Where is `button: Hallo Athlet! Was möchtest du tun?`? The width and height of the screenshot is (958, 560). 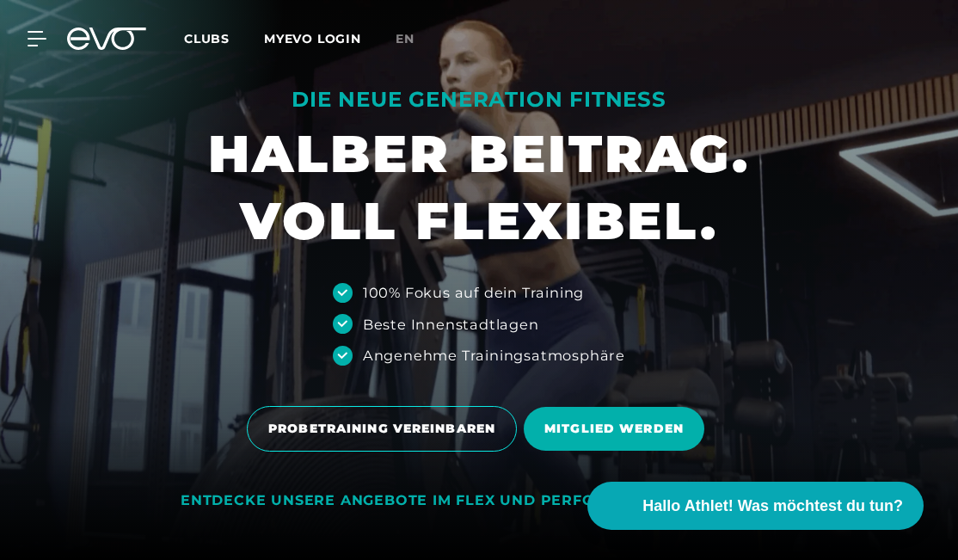
button: Hallo Athlet! Was möchtest du tun? is located at coordinates (755, 506).